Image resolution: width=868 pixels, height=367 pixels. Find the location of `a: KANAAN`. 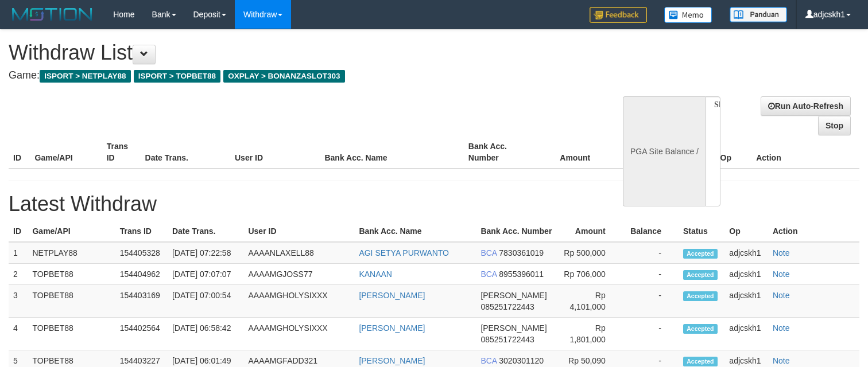

a: KANAAN is located at coordinates (375, 274).